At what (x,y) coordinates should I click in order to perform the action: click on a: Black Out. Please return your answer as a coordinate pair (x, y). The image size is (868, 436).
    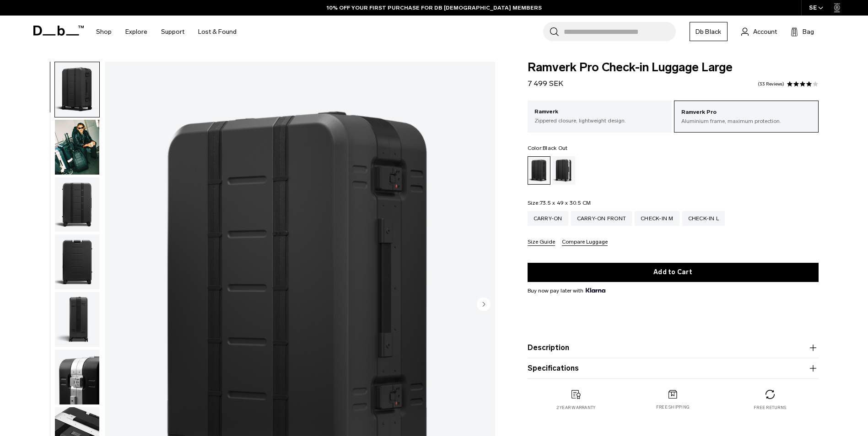
    Looking at the image, I should click on (539, 170).